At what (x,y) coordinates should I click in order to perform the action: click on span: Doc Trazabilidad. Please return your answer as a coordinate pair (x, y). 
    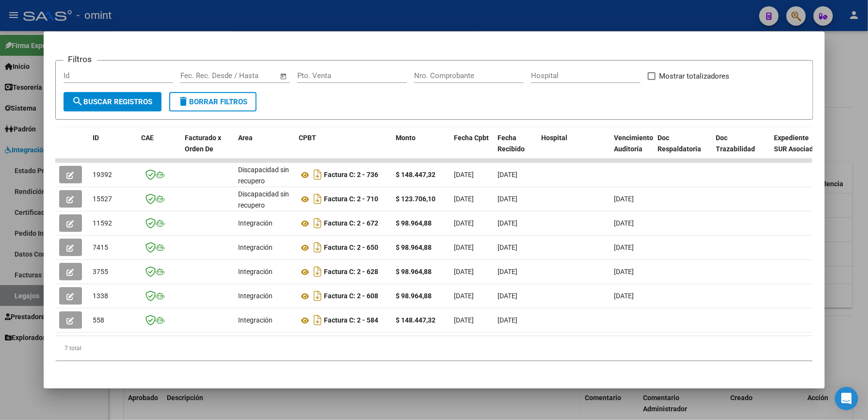
    Looking at the image, I should click on (735, 143).